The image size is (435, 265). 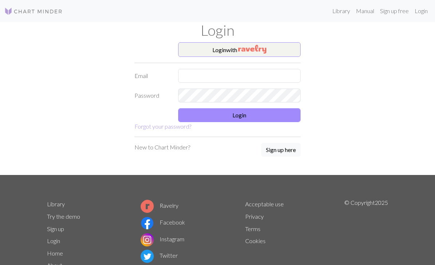 I want to click on a: Terms, so click(x=253, y=229).